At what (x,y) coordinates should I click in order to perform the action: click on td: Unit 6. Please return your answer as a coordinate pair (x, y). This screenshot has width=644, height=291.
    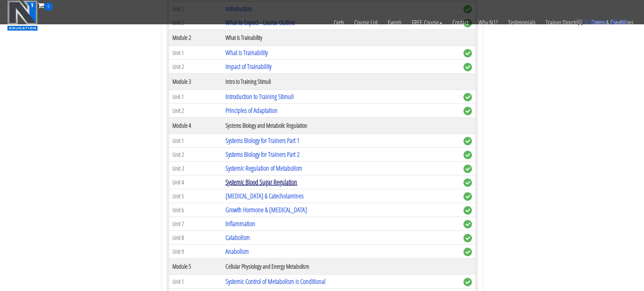
    Looking at the image, I should click on (195, 210).